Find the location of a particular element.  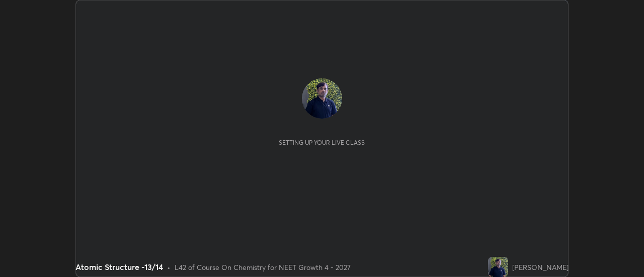

div: Setting up your live class is located at coordinates (321, 142).